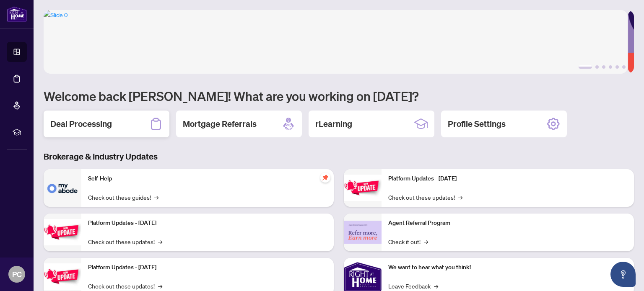 The image size is (644, 291). I want to click on img: Self-Help, so click(62, 188).